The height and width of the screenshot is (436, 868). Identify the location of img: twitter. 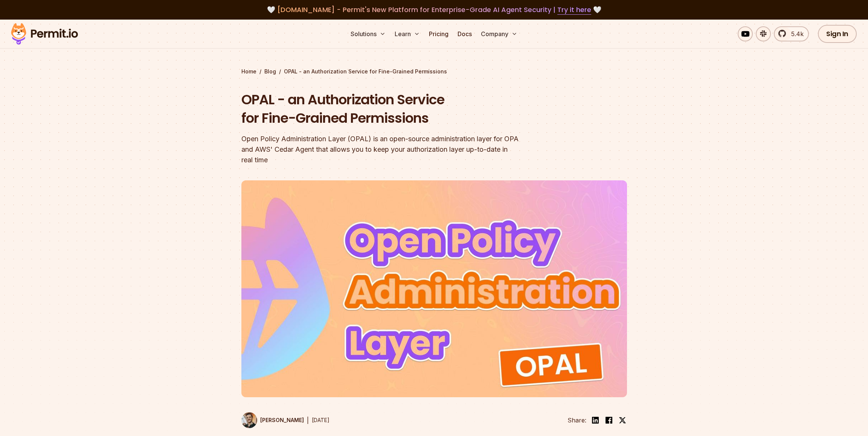
(623, 420).